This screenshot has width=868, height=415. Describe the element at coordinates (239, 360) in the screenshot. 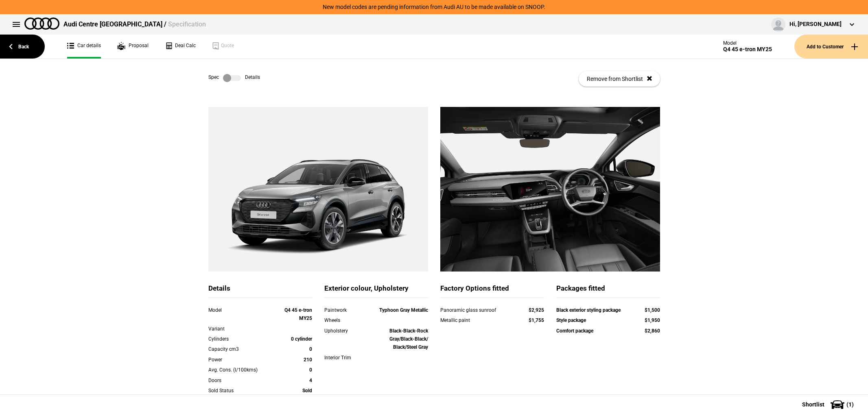

I see `div: Power` at that location.